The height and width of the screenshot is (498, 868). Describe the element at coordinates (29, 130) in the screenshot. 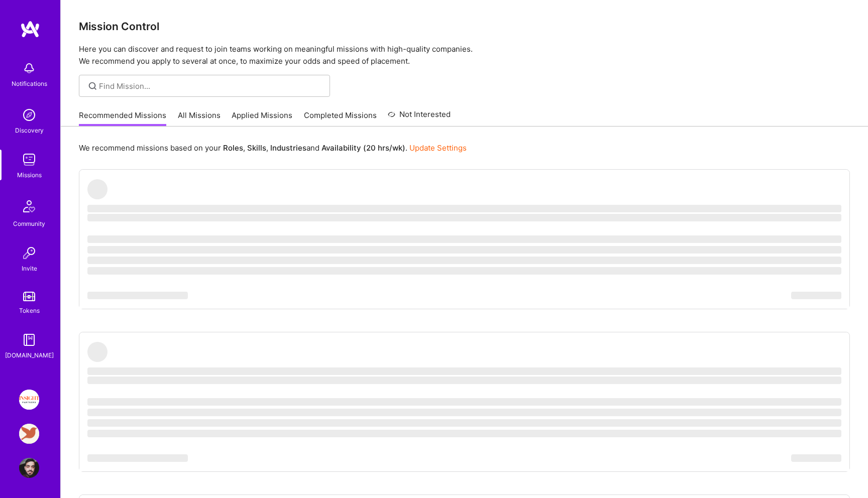

I see `div: Discovery` at that location.